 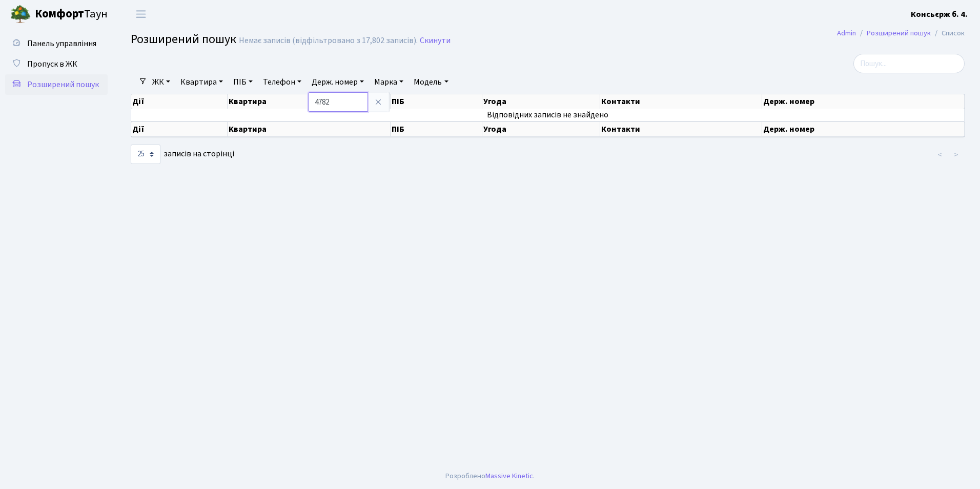 I want to click on button: Переключити навігацію, so click(x=141, y=14).